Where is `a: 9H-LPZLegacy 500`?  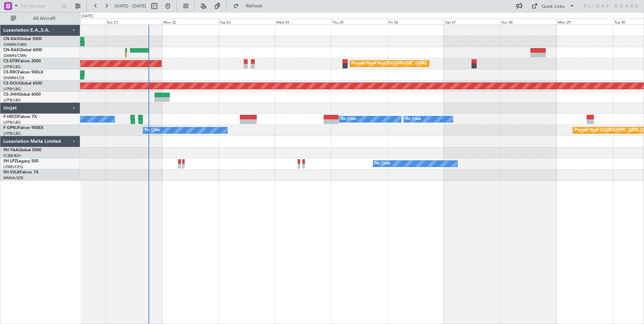
a: 9H-LPZLegacy 500 is located at coordinates (21, 161).